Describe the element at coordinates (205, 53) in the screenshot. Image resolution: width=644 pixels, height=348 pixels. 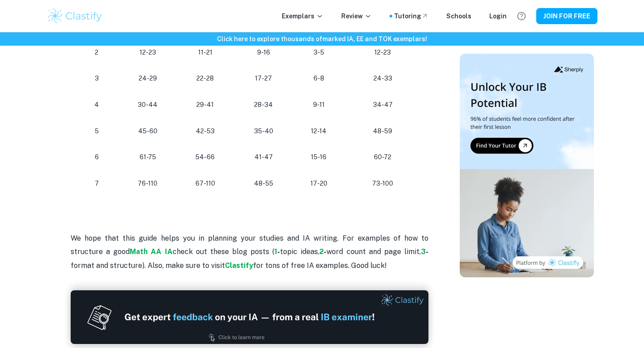
I see `p: 11-21` at that location.